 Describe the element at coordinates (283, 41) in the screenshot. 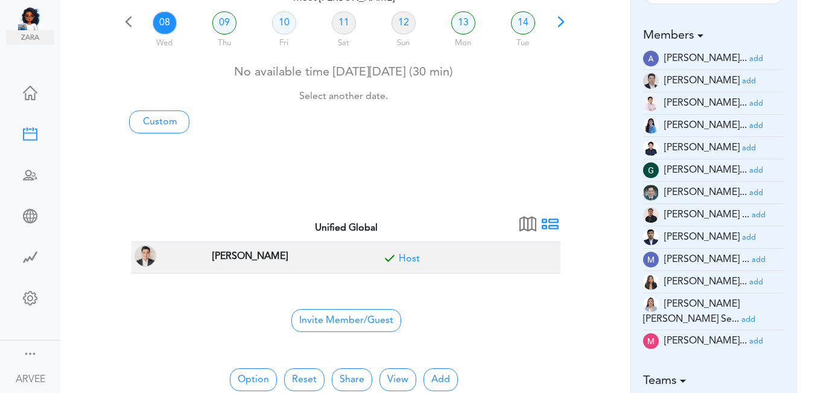

I see `div: Fri` at that location.